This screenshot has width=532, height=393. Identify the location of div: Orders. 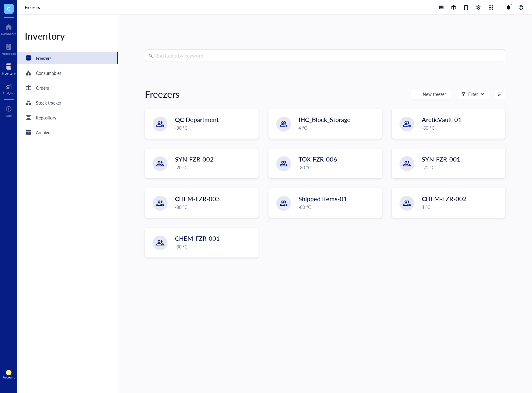
(42, 88).